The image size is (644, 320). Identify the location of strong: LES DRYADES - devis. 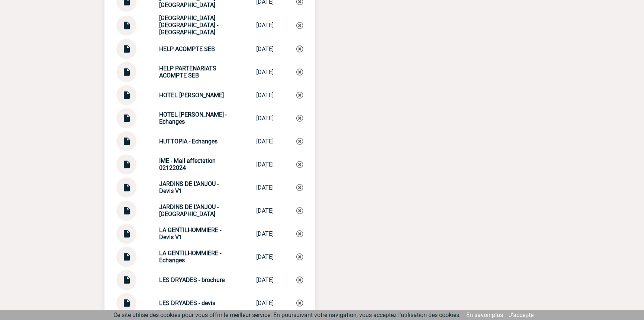
(187, 303).